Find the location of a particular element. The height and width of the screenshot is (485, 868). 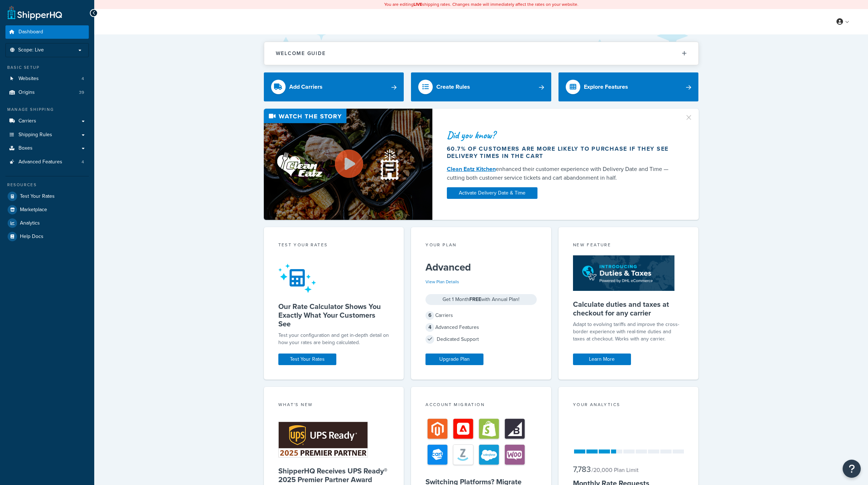

span: Websites is located at coordinates (29, 79).